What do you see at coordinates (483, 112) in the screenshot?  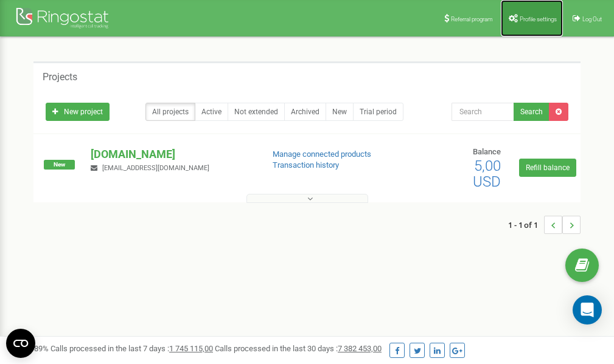 I see `input: Search` at bounding box center [483, 112].